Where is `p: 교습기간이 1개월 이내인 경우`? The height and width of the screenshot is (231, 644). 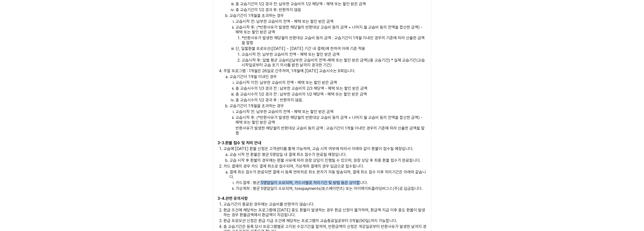
p: 교습기간이 1개월 이내인 경우 is located at coordinates (328, 76).